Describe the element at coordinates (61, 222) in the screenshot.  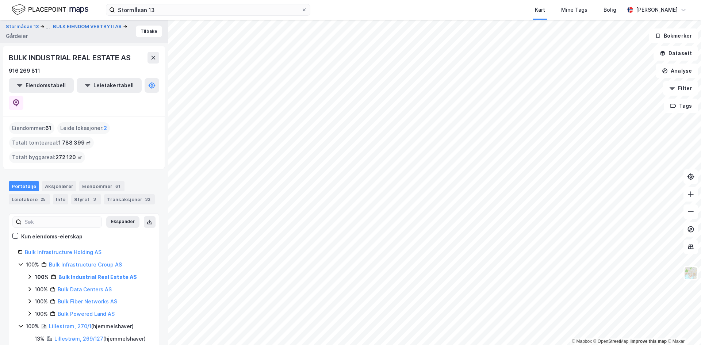
I see `input: Søk` at that location.